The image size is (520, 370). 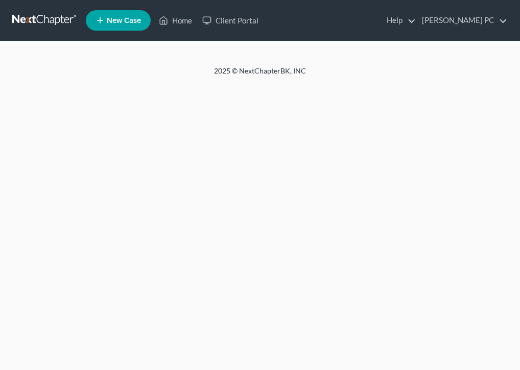 What do you see at coordinates (175, 20) in the screenshot?
I see `a: Home` at bounding box center [175, 20].